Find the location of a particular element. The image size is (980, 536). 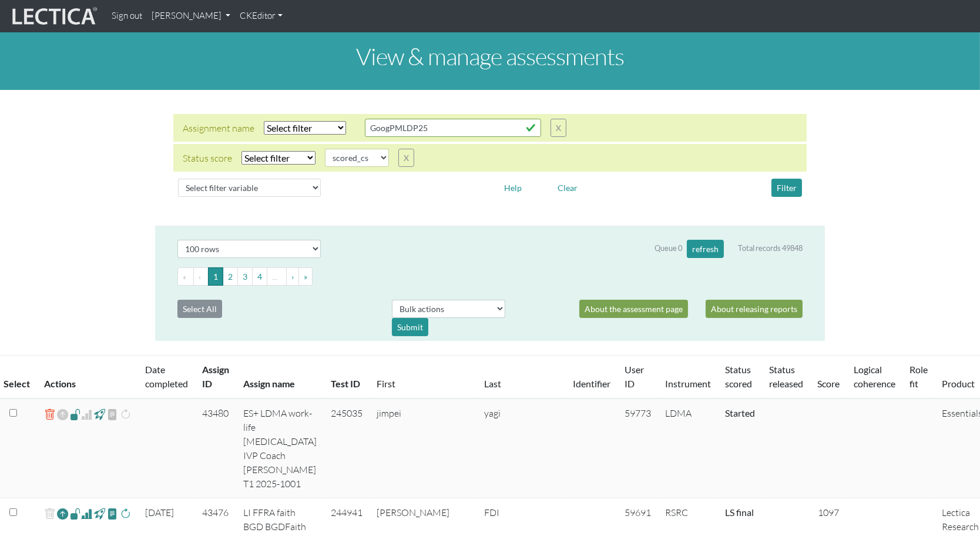

a: Logical coherence is located at coordinates (874, 376).